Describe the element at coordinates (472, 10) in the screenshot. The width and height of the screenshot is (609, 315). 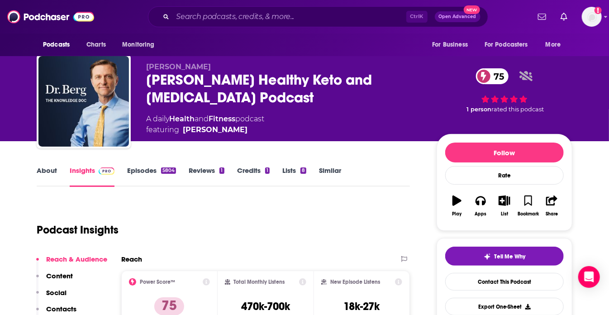
I see `span: New` at that location.